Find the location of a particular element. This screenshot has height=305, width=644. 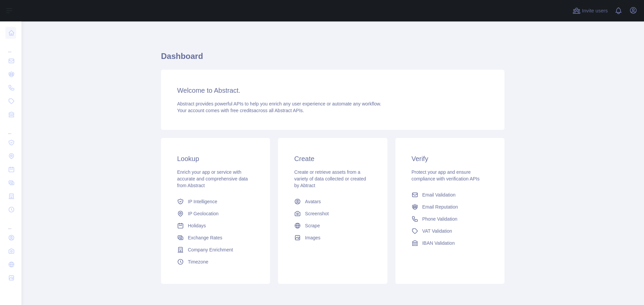

a: Holidays is located at coordinates (215, 226).